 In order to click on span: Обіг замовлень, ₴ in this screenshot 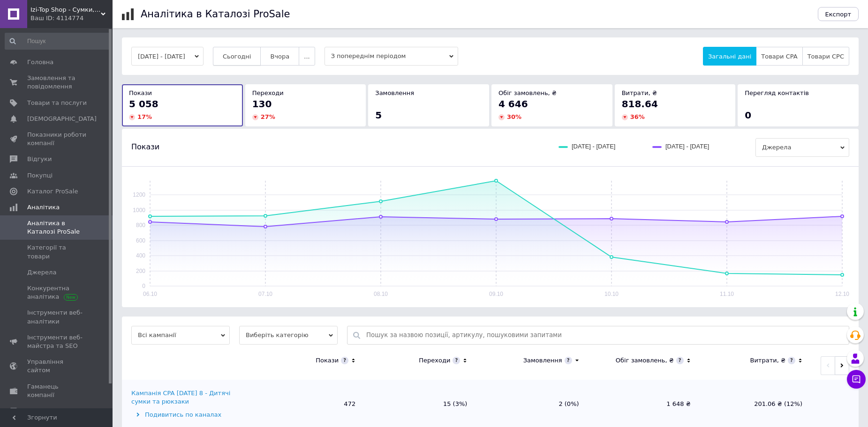, I will do `click(527, 93)`.